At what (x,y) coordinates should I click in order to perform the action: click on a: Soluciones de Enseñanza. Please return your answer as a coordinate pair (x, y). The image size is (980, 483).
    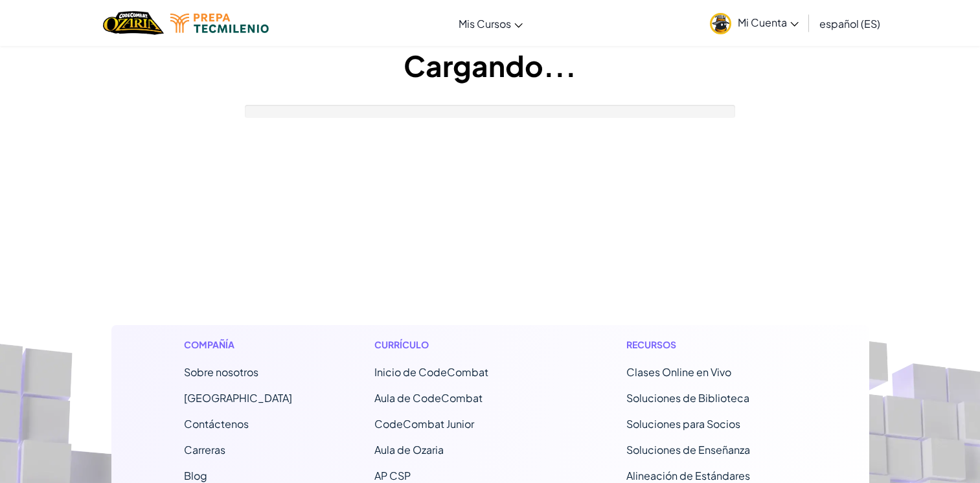
    Looking at the image, I should click on (687, 449).